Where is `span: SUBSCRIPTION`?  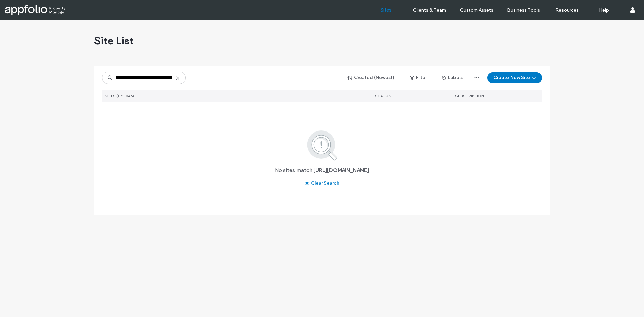
span: SUBSCRIPTION is located at coordinates (469, 96).